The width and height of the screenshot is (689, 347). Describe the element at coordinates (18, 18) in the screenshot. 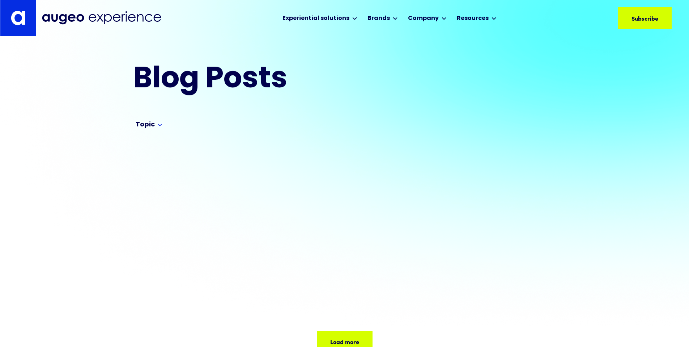

I see `img: Augeo's "a" monogram decorative logo in white.` at that location.